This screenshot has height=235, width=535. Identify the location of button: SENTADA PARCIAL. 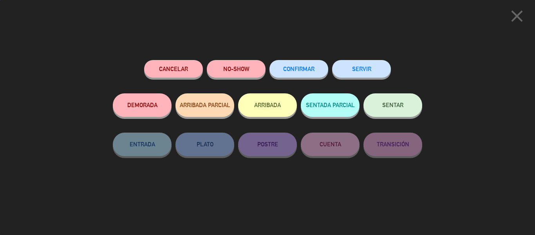
(330, 105).